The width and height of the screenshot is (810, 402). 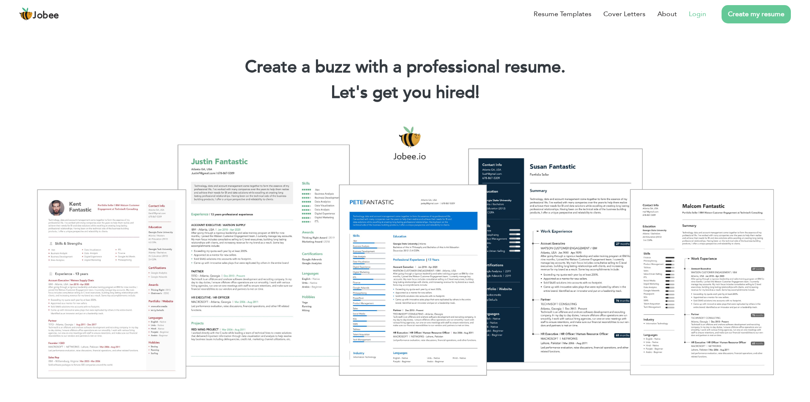 What do you see at coordinates (756, 14) in the screenshot?
I see `a: Create my resume` at bounding box center [756, 14].